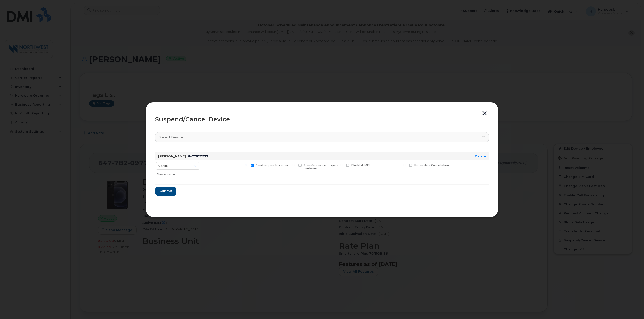  Describe the element at coordinates (322, 137) in the screenshot. I see `a: Select device` at that location.